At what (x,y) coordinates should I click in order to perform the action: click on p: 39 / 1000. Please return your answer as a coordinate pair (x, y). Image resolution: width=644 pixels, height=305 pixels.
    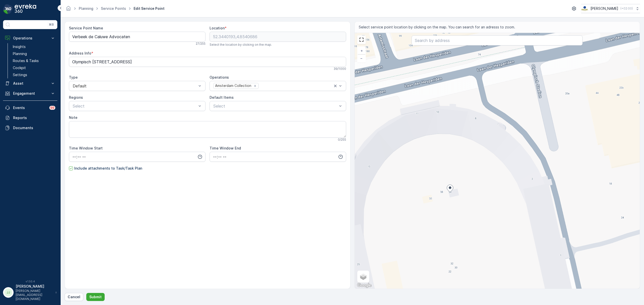
    Looking at the image, I should click on (340, 69).